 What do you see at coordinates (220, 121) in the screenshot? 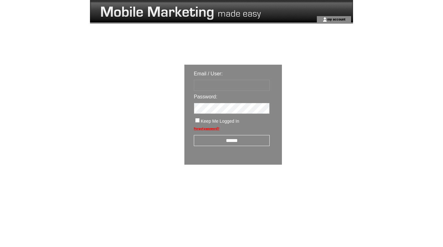
I see `span: Keep Me Logged In` at bounding box center [220, 121].